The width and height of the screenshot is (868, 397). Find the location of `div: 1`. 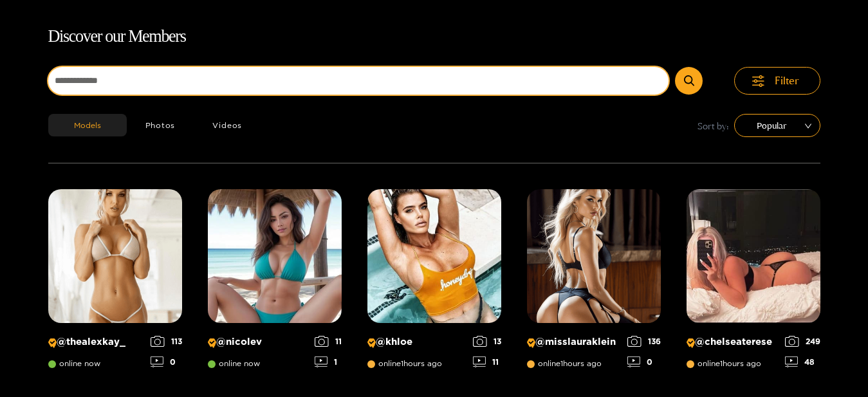

div: 1 is located at coordinates (328, 362).